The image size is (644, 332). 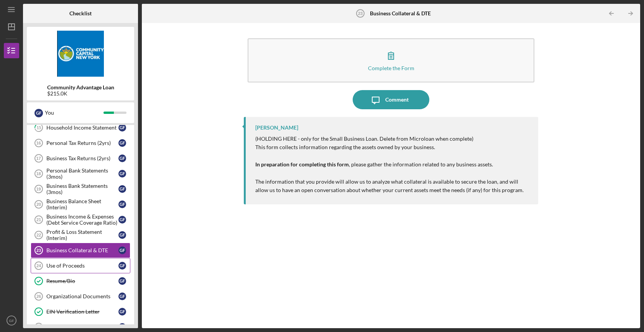 What do you see at coordinates (80, 13) in the screenshot?
I see `b: Checklist` at bounding box center [80, 13].